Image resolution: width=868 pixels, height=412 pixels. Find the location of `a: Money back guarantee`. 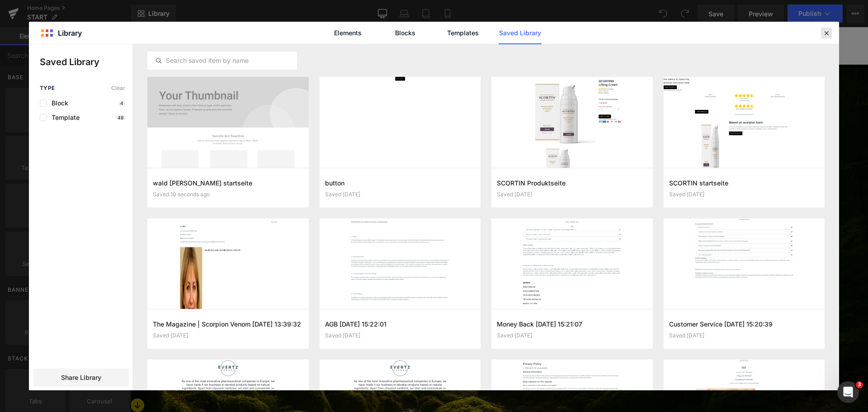

a: Money back guarantee is located at coordinates (375, 18).